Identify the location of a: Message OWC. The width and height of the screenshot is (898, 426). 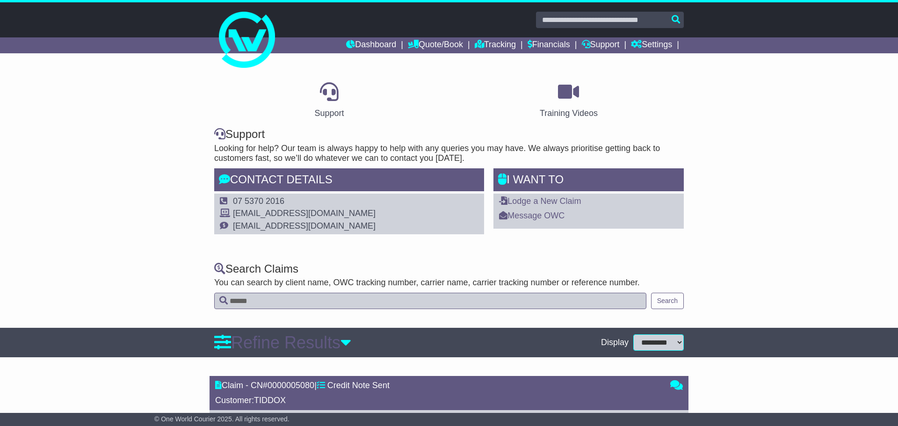
(532, 216).